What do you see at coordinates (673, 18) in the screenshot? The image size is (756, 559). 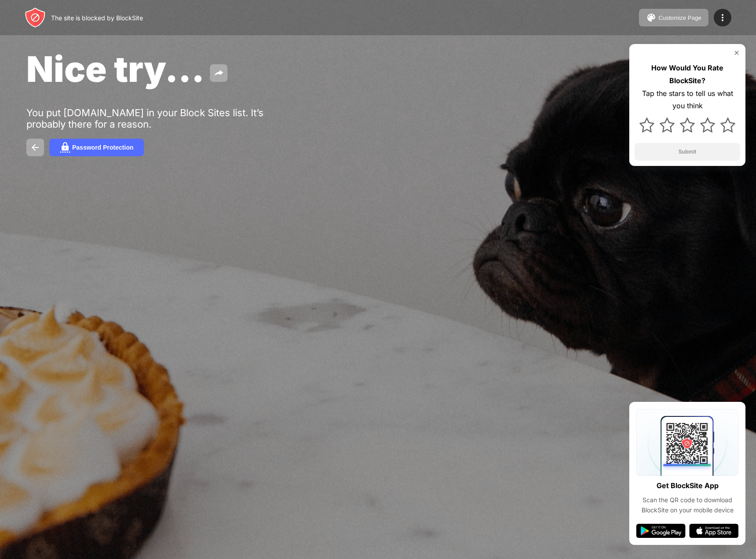 I see `button: Customize Page` at bounding box center [673, 18].